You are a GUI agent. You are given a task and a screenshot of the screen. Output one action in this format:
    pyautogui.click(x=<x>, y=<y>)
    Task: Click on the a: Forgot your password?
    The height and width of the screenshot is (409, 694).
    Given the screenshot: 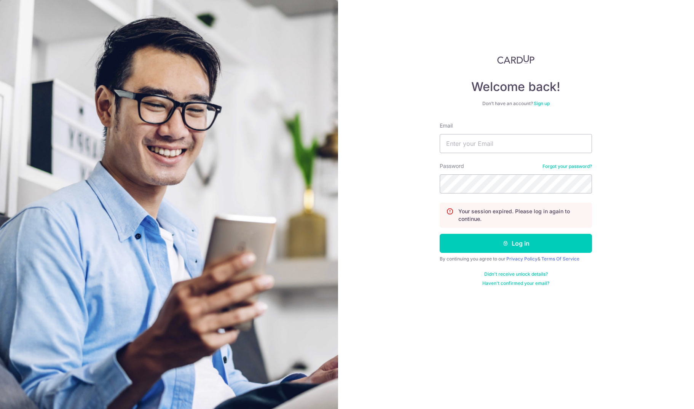 What is the action you would take?
    pyautogui.click(x=568, y=166)
    